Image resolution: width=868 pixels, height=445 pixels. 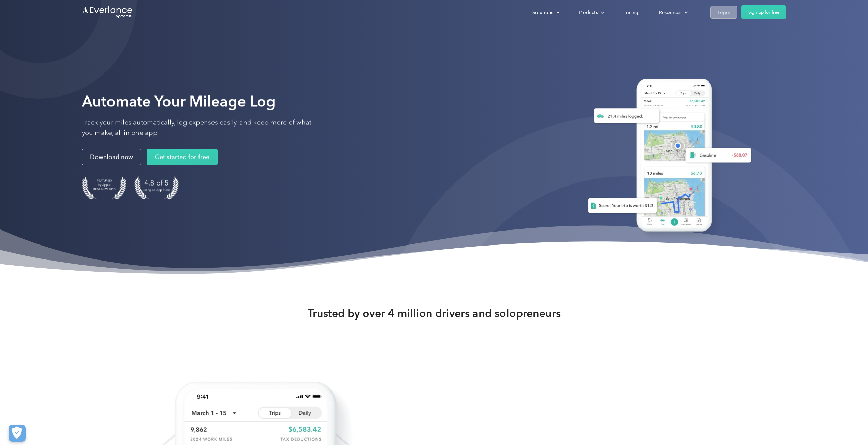 What do you see at coordinates (104, 188) in the screenshot?
I see `img: Badge for Featured by Apple Best New Apps` at bounding box center [104, 188].